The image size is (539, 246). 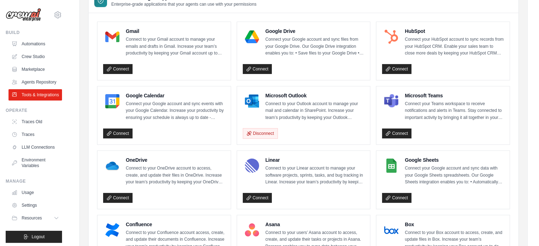 I want to click on p: Connect to your Gmail account to manage your emails and drafts in Gmail. Increase your team’s pro..., so click(x=176, y=46).